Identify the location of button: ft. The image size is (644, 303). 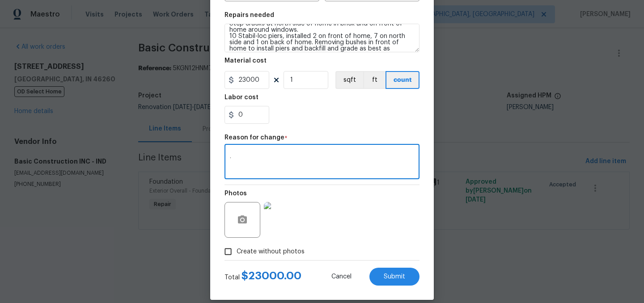
(374, 80).